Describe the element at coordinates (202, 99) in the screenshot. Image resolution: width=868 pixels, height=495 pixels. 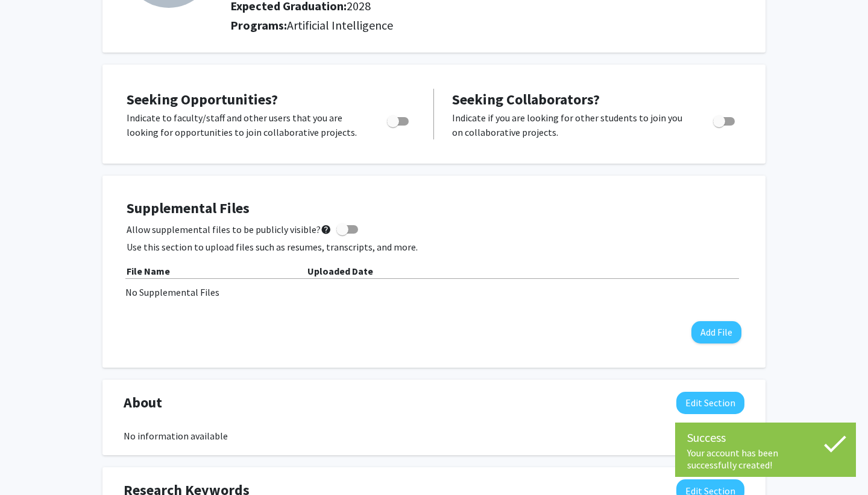
I see `span: Seeking Opportunities?` at that location.